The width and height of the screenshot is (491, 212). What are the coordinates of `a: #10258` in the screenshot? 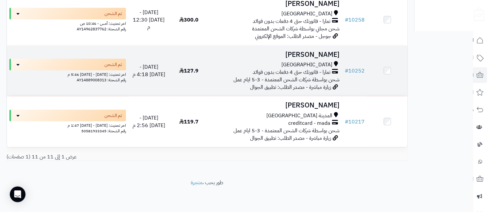 It's located at (355, 20).